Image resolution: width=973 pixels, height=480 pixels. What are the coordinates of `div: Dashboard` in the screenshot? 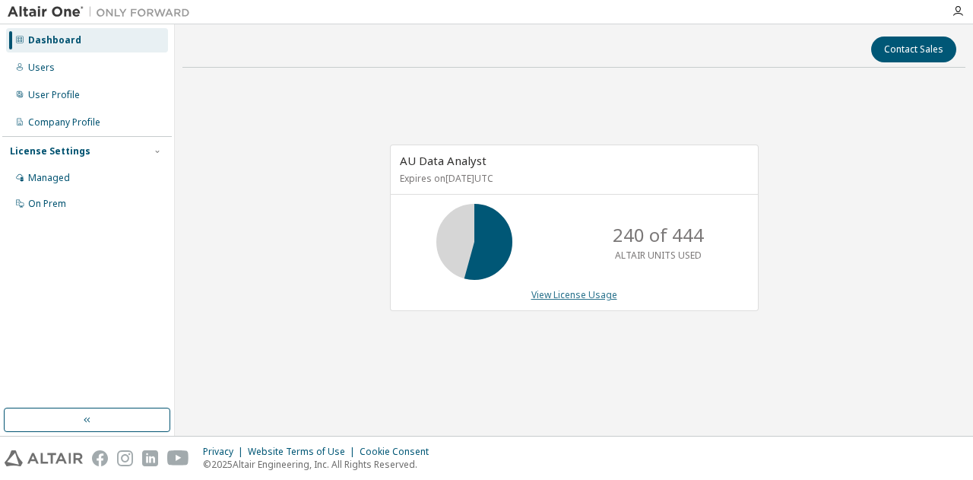 It's located at (55, 40).